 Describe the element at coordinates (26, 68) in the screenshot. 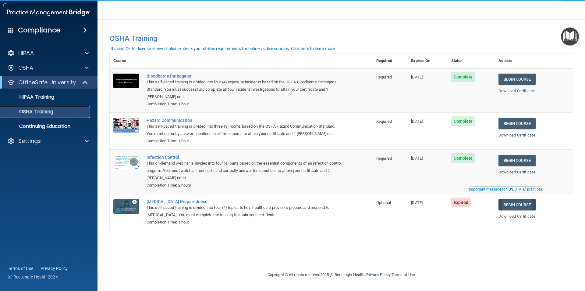

I see `p: OSHA` at that location.